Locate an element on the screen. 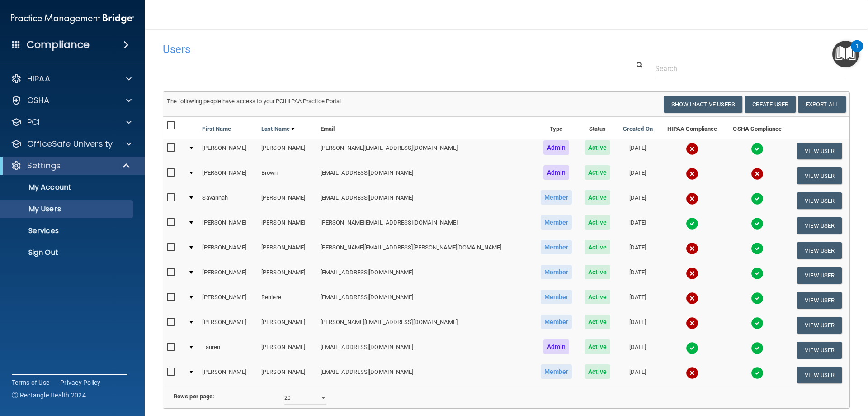 This screenshot has width=868, height=416. p: Settings is located at coordinates (44, 166).